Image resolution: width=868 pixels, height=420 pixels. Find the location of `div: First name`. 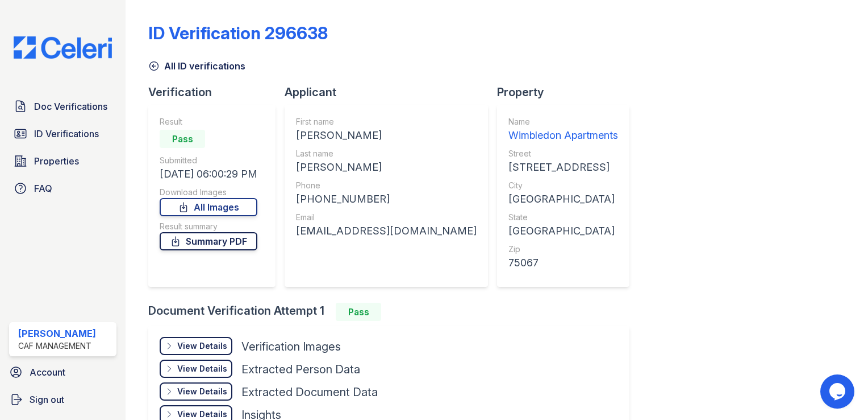

div: First name is located at coordinates (387, 121).